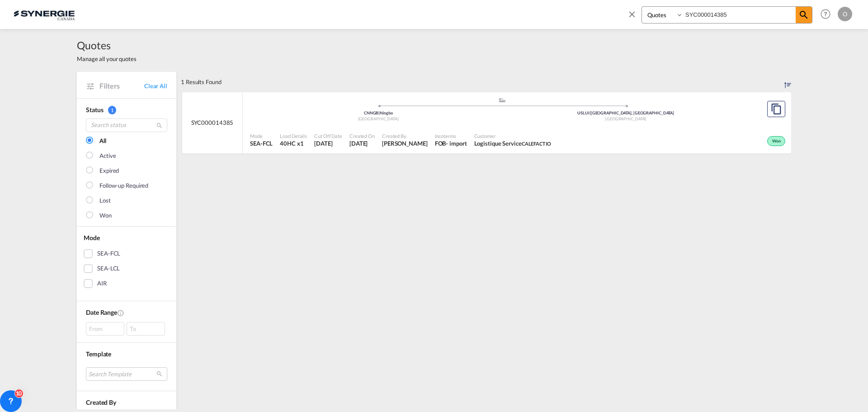  Describe the element at coordinates (44, 14) in the screenshot. I see `img: 1f56c880d42311ef80fc7dca854c8e59.png` at that location.